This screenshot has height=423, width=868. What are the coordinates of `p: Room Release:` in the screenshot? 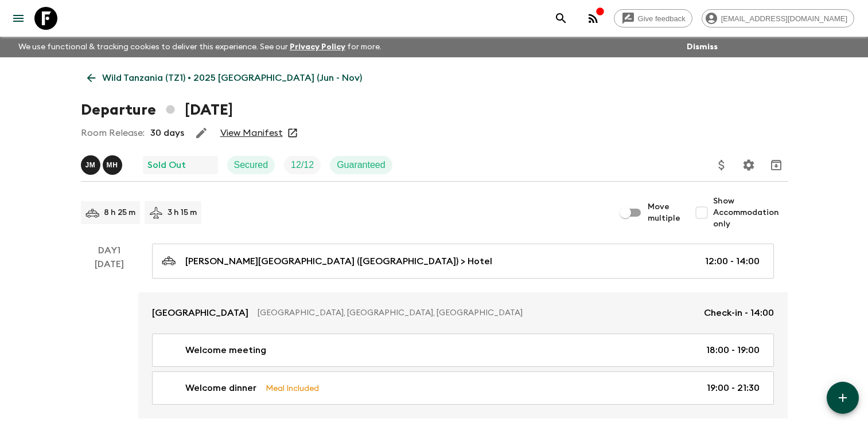 It's located at (112, 133).